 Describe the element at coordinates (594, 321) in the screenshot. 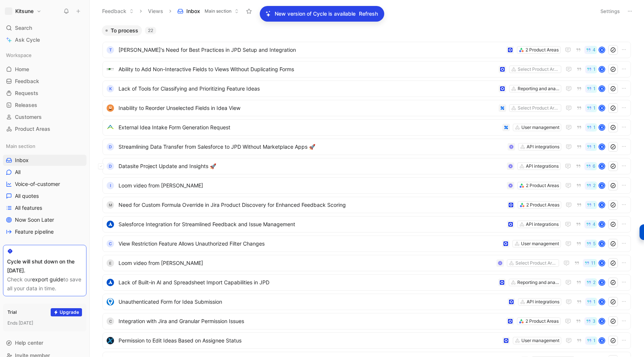

I see `span: 3` at that location.